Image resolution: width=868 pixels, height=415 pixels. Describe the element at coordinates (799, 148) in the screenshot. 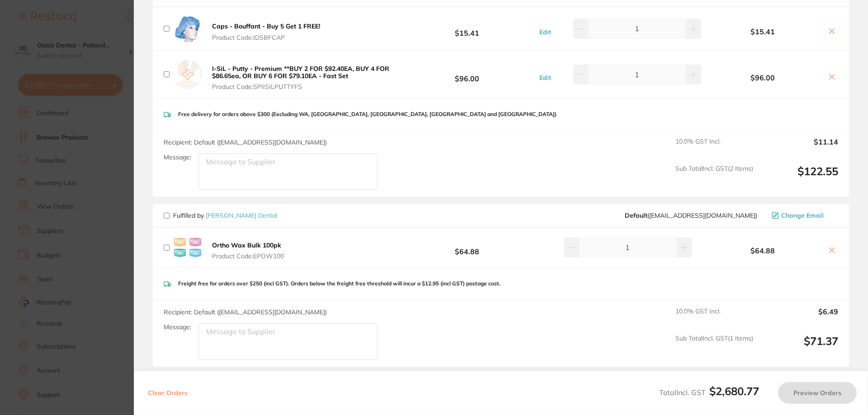

I see `output: $11.14` at that location.